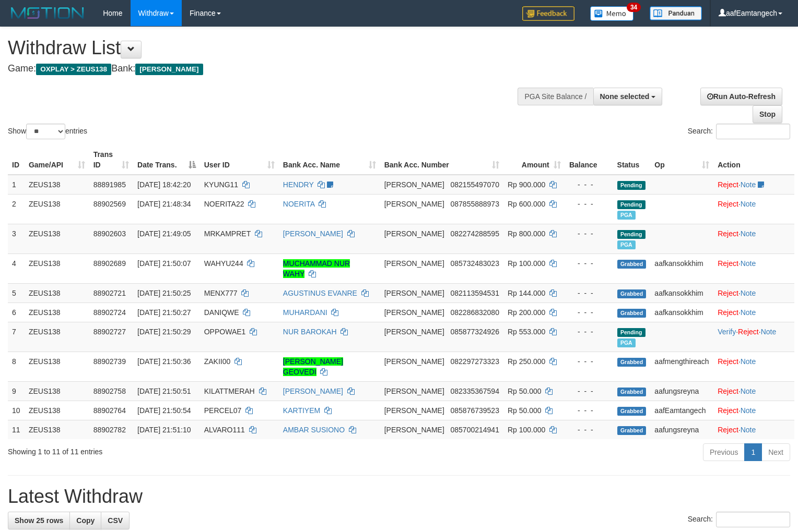 The width and height of the screenshot is (798, 532). What do you see at coordinates (16, 238) in the screenshot?
I see `td: 3` at bounding box center [16, 238].